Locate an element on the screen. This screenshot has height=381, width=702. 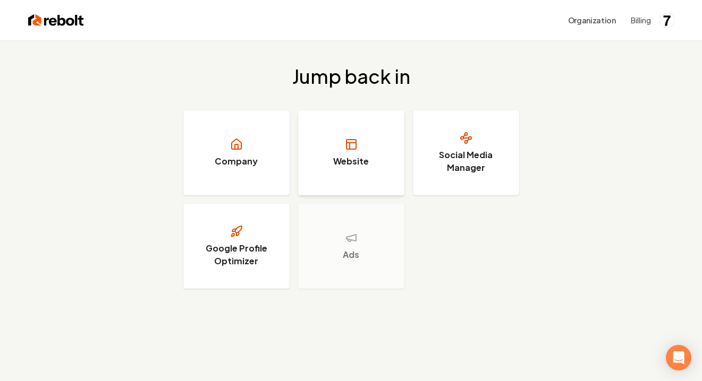
h2: Jump back in is located at coordinates (351, 76).